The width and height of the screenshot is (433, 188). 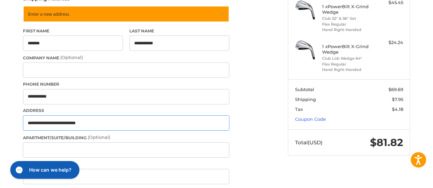 I want to click on a: Enter or select a different address, so click(x=126, y=14).